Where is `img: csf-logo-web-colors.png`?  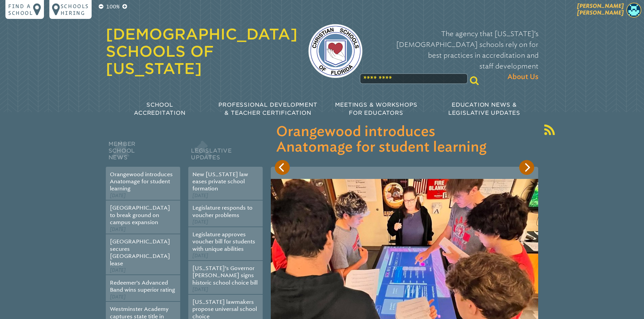
img: csf-logo-web-colors.png is located at coordinates (335, 51).